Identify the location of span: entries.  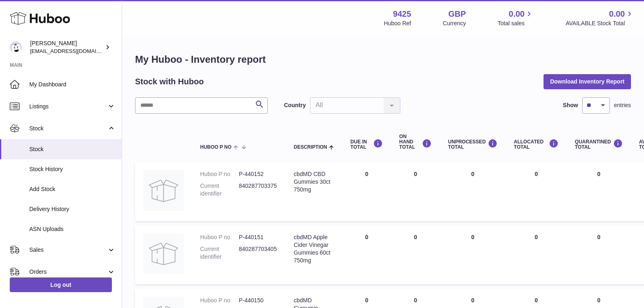
(622, 105).